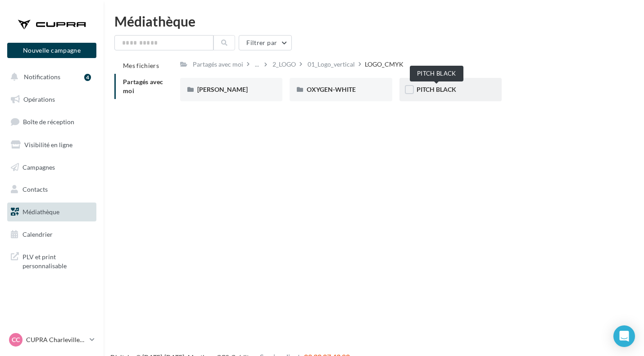 The height and width of the screenshot is (356, 644). Describe the element at coordinates (48, 122) in the screenshot. I see `span: Boîte de réception` at that location.